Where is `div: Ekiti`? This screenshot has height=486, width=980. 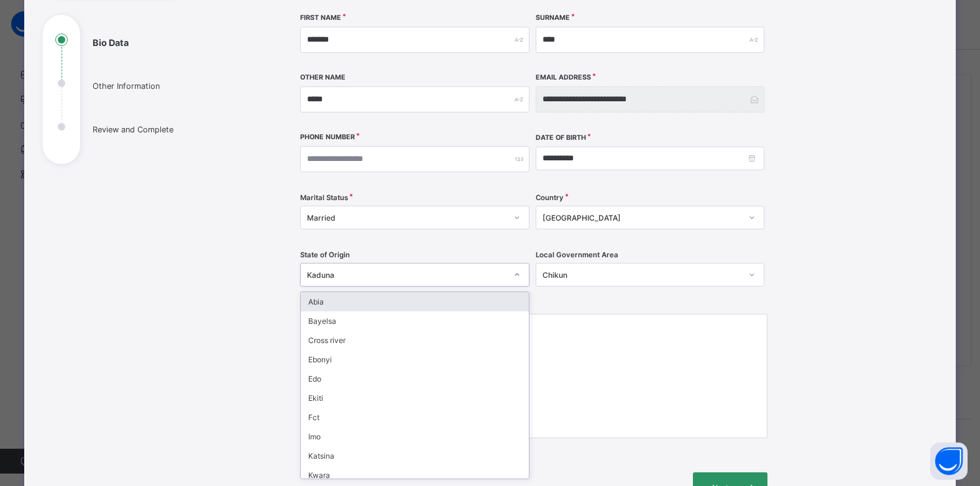
div: Ekiti is located at coordinates (415, 398).